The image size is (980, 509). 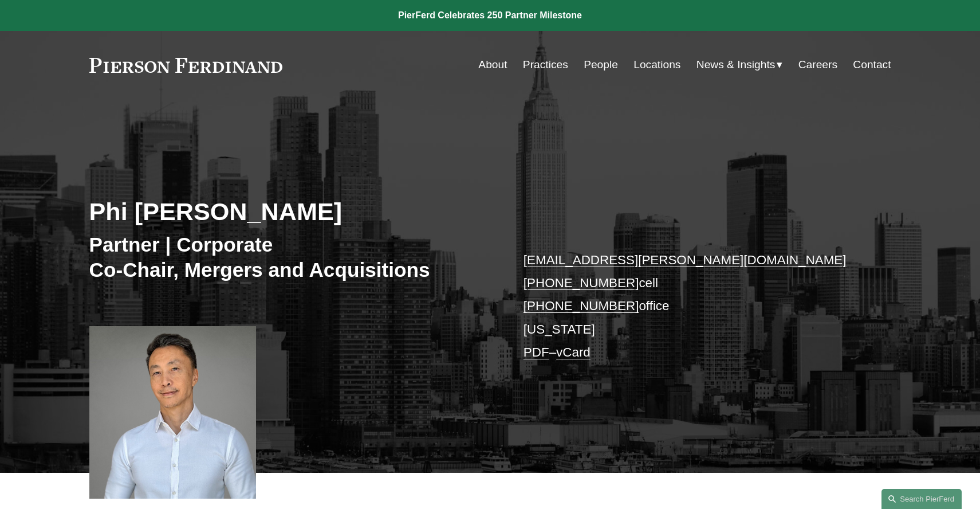 I want to click on a: vCard, so click(x=574, y=352).